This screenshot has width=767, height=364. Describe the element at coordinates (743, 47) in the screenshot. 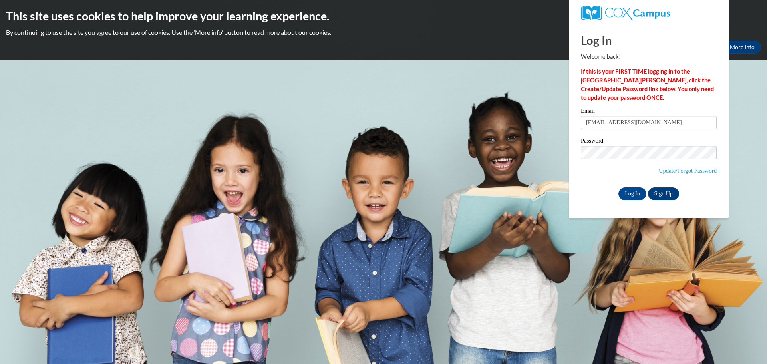

I see `a: More Info` at that location.